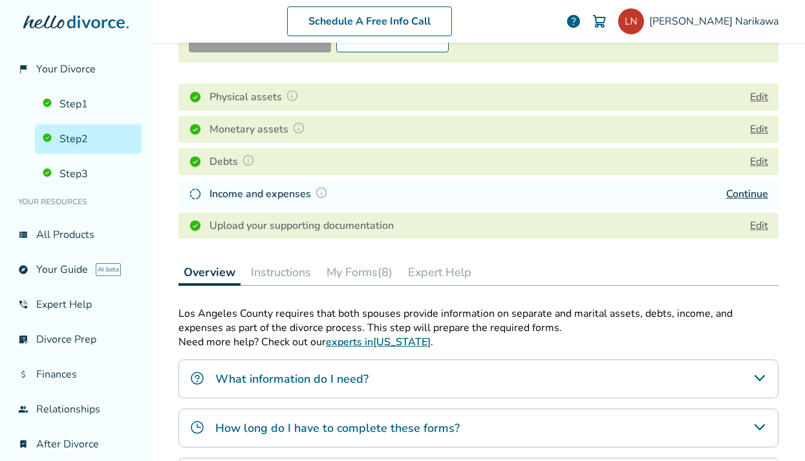 The width and height of the screenshot is (805, 461). I want to click on a: Step1, so click(88, 104).